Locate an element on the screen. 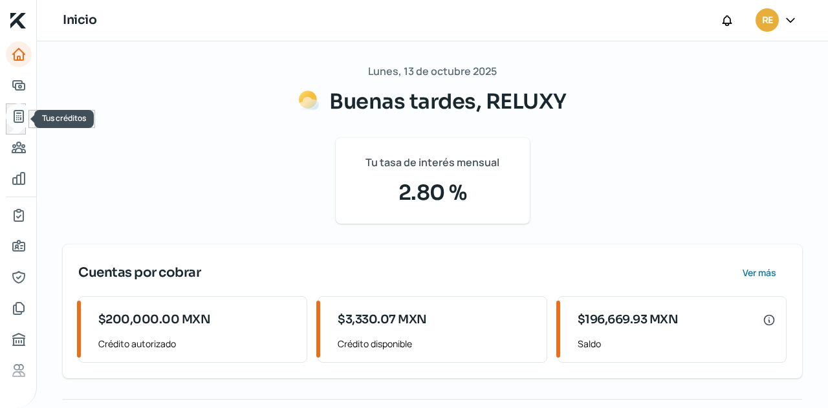  h1: Inicio is located at coordinates (80, 20).